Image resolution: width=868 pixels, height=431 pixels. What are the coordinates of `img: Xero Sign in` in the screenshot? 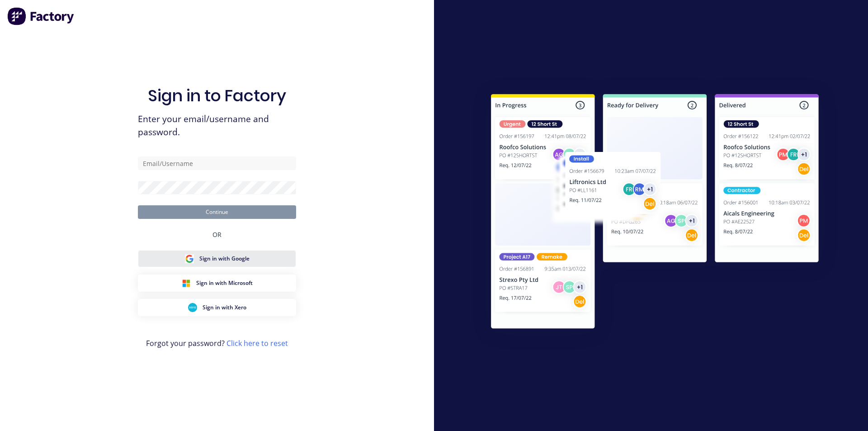 It's located at (193, 307).